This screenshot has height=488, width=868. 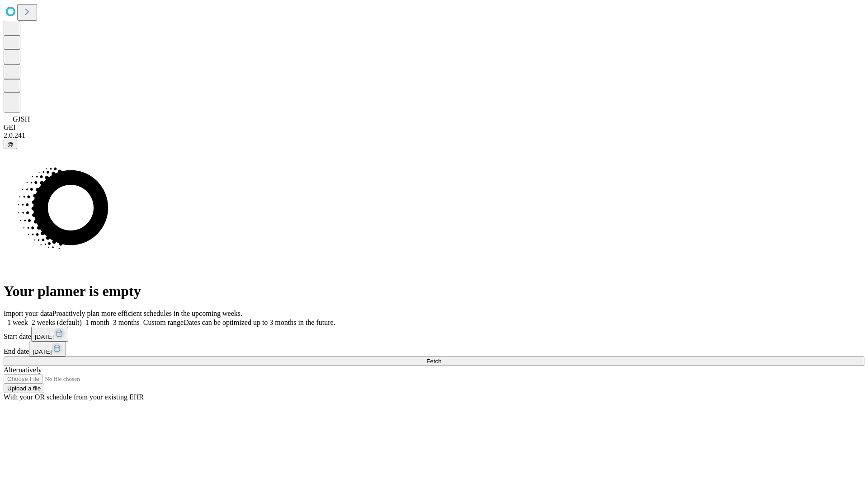 I want to click on span: GJSH, so click(x=21, y=119).